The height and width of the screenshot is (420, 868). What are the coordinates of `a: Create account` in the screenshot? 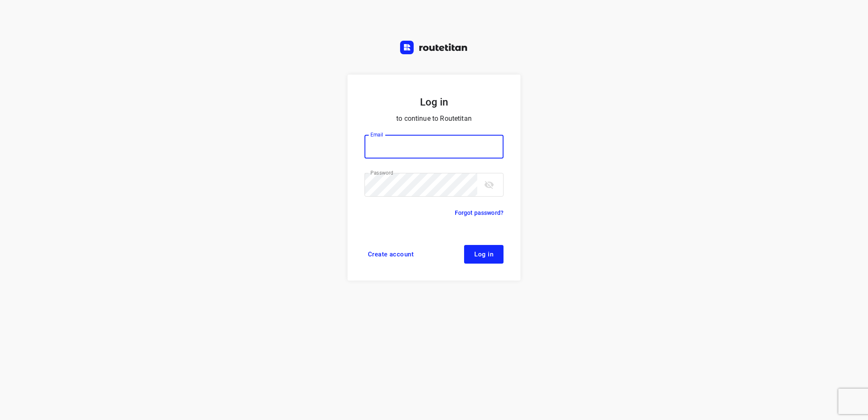 It's located at (391, 254).